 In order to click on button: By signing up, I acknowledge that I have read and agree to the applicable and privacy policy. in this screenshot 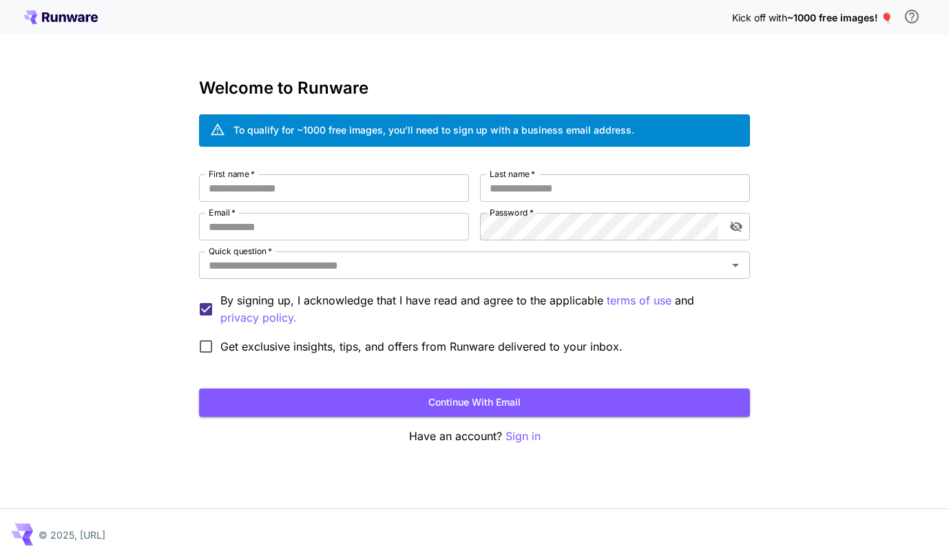, I will do `click(639, 300)`.